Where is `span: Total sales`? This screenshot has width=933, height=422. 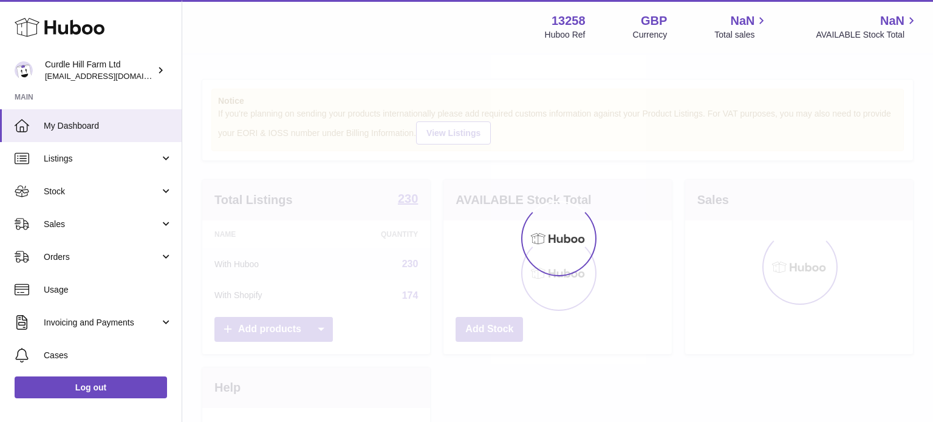 span: Total sales is located at coordinates (741, 35).